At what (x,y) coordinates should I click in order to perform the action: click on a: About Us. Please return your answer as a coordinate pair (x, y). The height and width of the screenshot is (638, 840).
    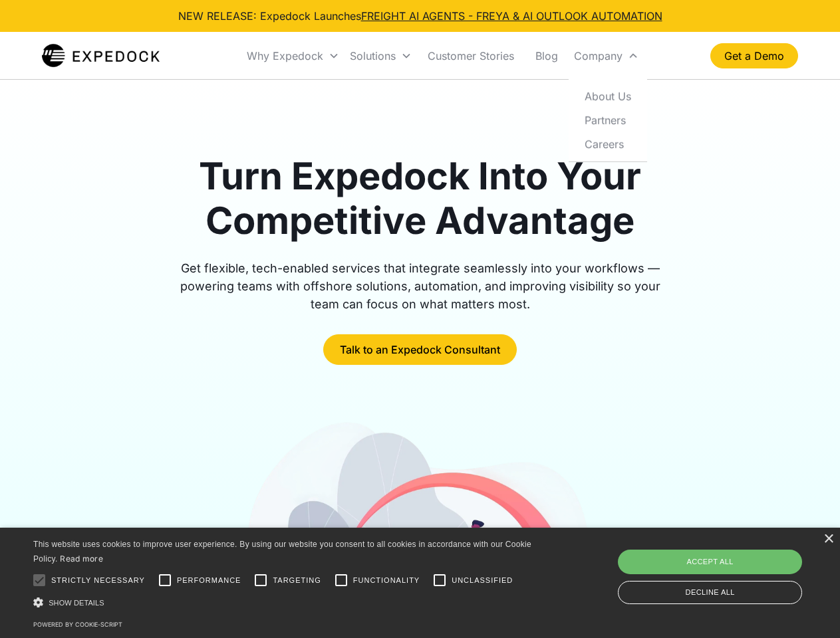
    Looking at the image, I should click on (607, 96).